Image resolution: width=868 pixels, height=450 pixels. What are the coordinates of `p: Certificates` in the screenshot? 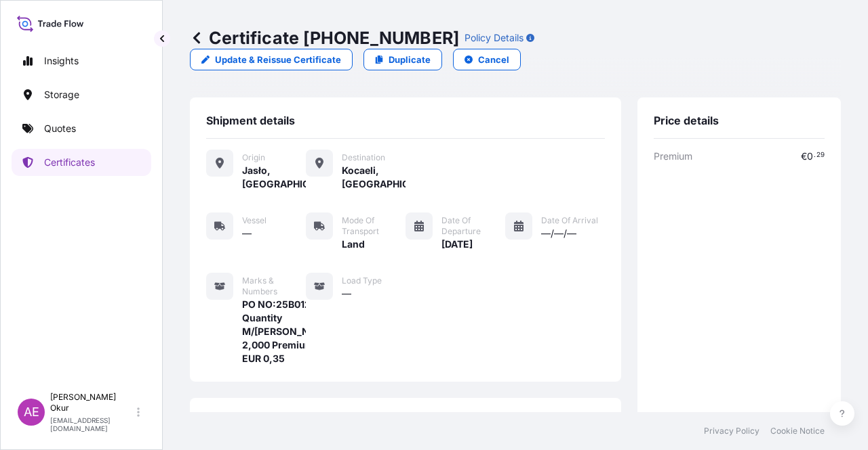 It's located at (69, 163).